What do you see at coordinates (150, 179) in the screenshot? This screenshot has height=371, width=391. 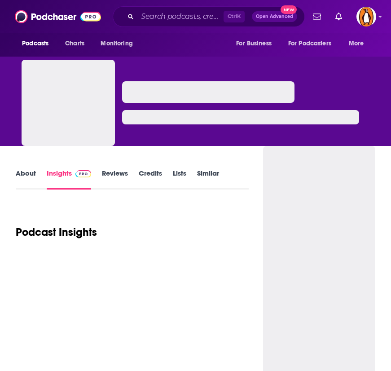 I see `a: Credits` at bounding box center [150, 179].